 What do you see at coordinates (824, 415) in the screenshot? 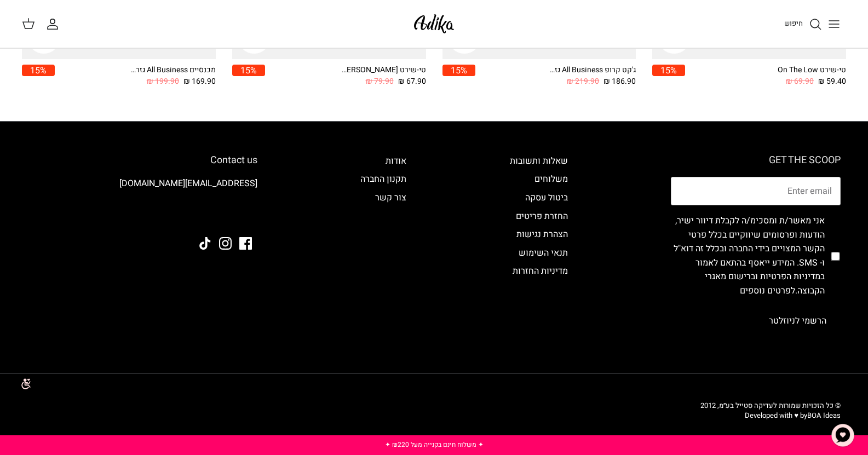
I see `a: BOA Ideas` at bounding box center [824, 415].